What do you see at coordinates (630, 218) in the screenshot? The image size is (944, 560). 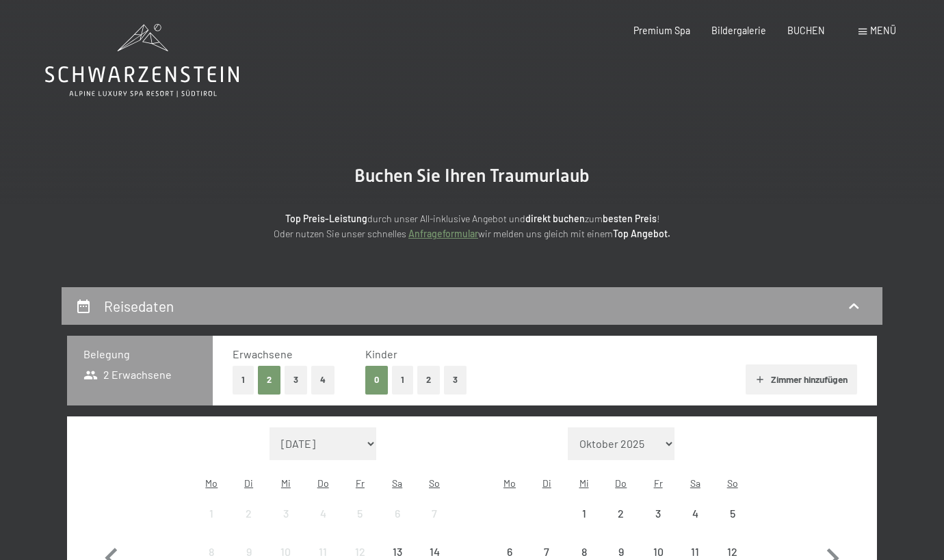 I see `strong: besten Preis` at bounding box center [630, 218].